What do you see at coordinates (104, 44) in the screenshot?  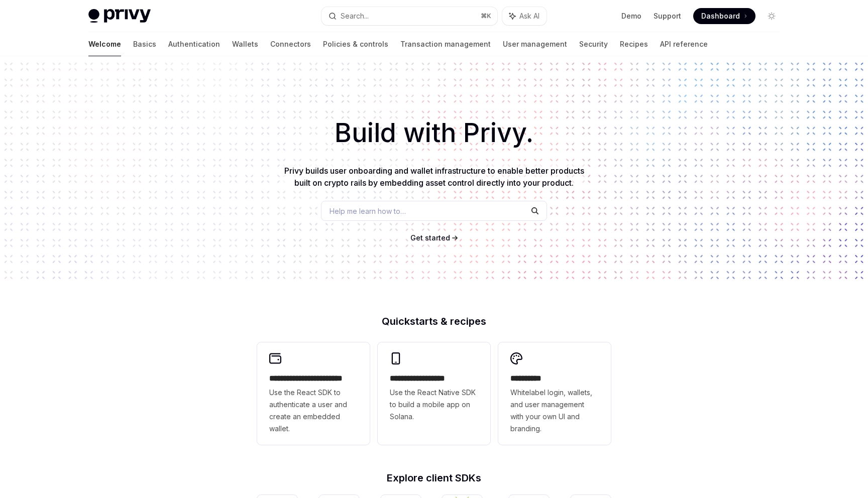 I see `a: Welcome` at bounding box center [104, 44].